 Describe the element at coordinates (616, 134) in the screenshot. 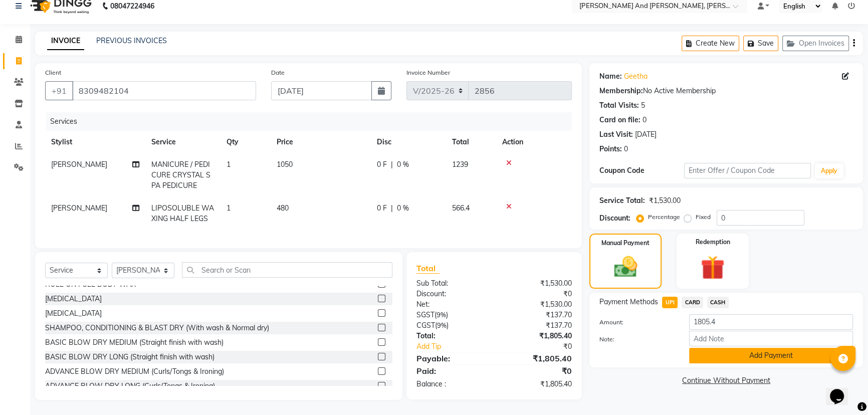

I see `div: Last Visit:` at that location.